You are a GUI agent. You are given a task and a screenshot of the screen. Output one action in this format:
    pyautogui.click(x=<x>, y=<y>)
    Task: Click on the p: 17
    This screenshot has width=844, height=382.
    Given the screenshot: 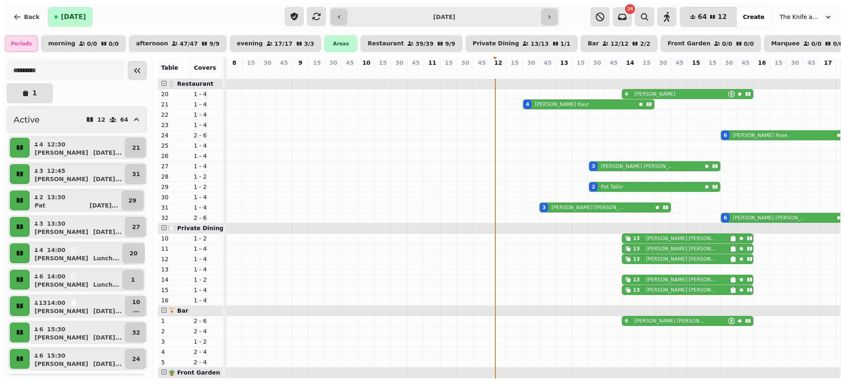 What is the action you would take?
    pyautogui.click(x=827, y=63)
    